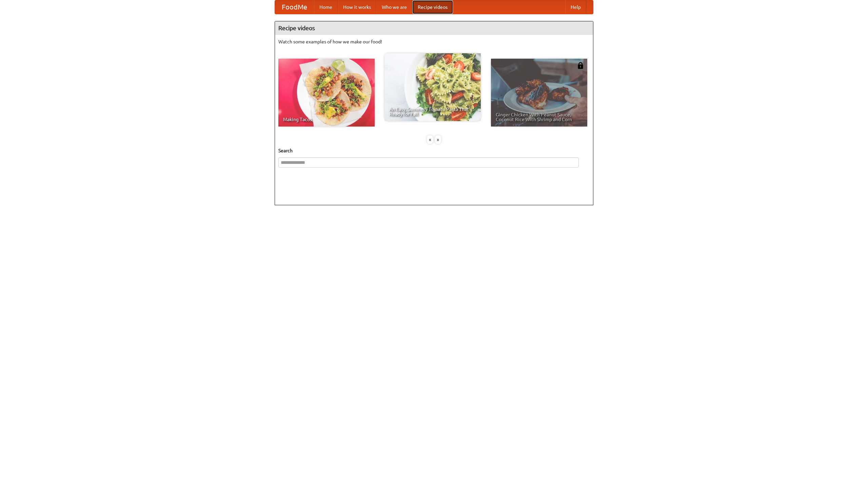 Image resolution: width=868 pixels, height=480 pixels. What do you see at coordinates (327, 93) in the screenshot?
I see `a: Making Tacos` at bounding box center [327, 93].